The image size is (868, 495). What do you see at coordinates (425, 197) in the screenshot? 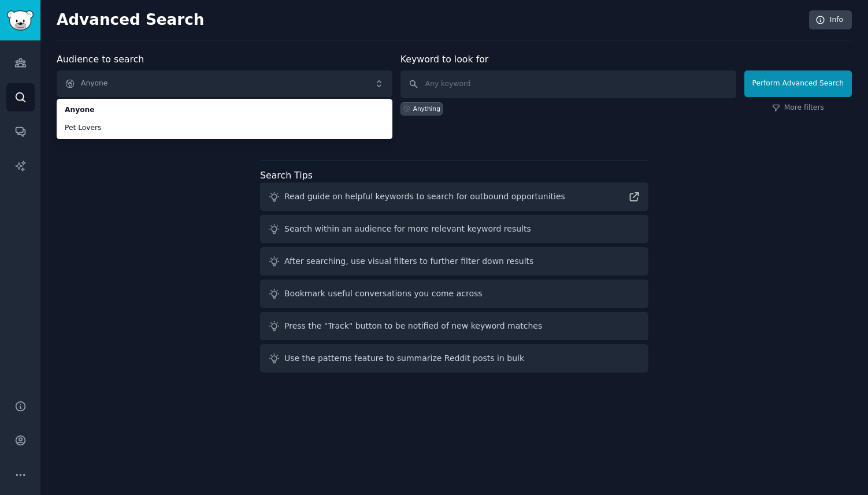
I see `div: Read guide on helpful keywords to search for outbound opportunities` at bounding box center [425, 197].